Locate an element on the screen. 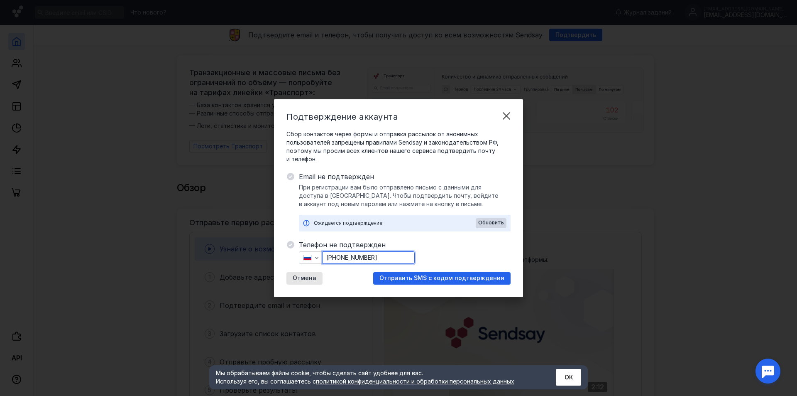 Image resolution: width=797 pixels, height=396 pixels. div: Ожидается подтверждение is located at coordinates (395, 223).